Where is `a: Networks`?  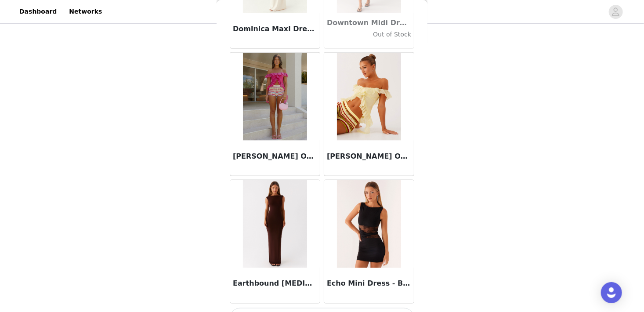 a: Networks is located at coordinates (85, 12).